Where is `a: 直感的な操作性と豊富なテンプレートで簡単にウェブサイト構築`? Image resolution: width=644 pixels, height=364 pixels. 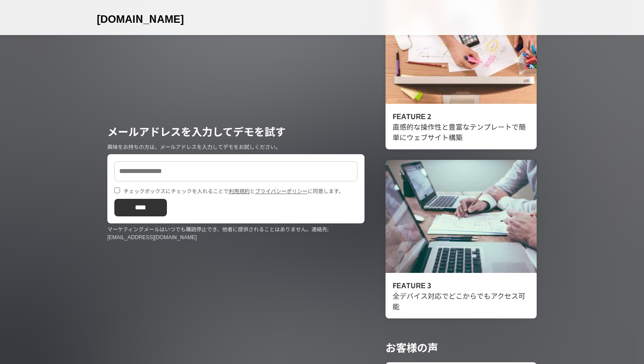 a: 直感的な操作性と豊富なテンプレートで簡単にウェブサイト構築 is located at coordinates (459, 132).